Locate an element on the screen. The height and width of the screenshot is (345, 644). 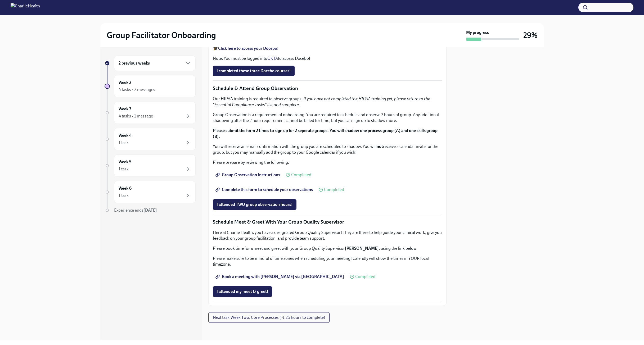
div: 4 tasks • 1 message is located at coordinates (136, 116).